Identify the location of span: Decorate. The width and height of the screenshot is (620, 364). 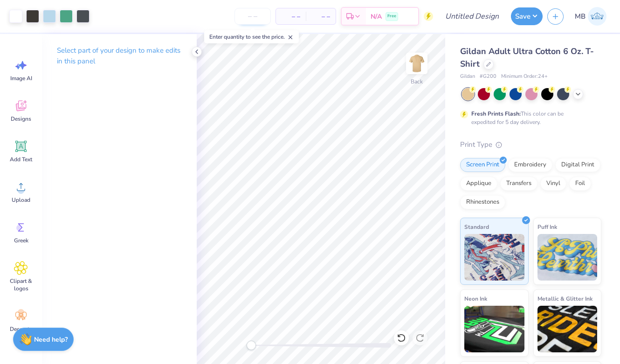
(21, 329).